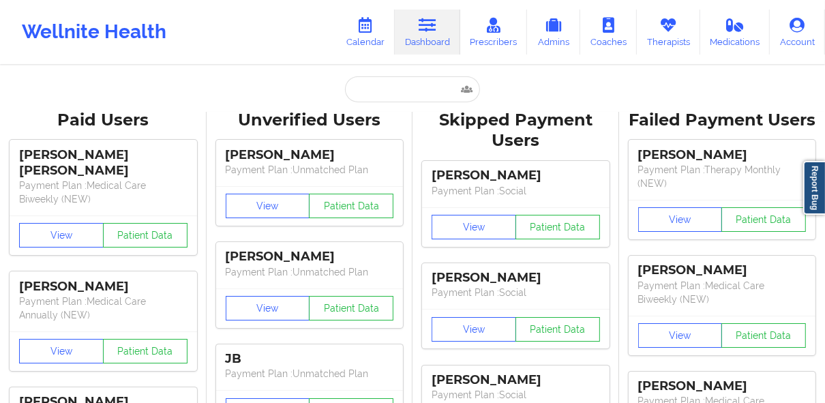 The image size is (825, 403). What do you see at coordinates (103, 120) in the screenshot?
I see `div: Paid Users` at bounding box center [103, 120].